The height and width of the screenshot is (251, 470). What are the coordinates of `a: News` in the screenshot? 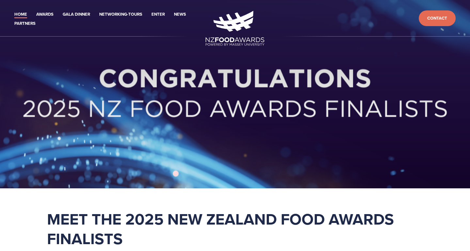 It's located at (180, 14).